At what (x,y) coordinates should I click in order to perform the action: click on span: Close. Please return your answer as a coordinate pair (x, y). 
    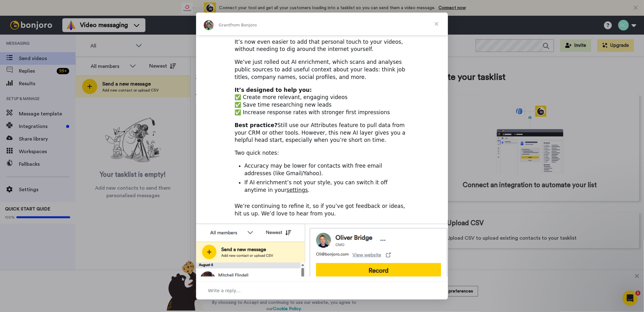
    Looking at the image, I should click on (437, 24).